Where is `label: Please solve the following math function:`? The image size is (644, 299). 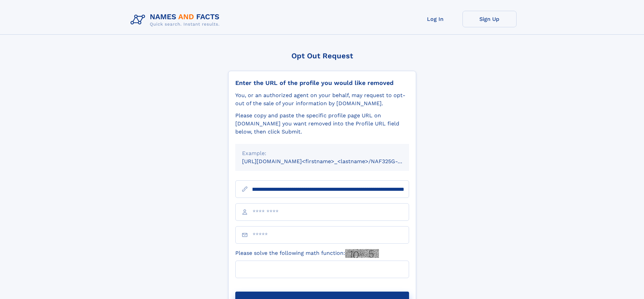 label: Please solve the following math function: is located at coordinates (307, 254).